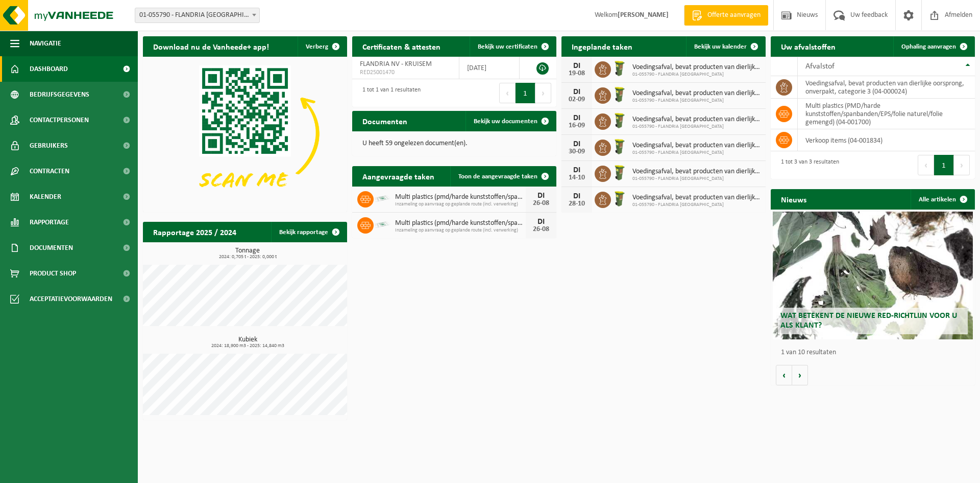 The height and width of the screenshot is (483, 980). I want to click on a: Bekijk uw certificaten, so click(512, 46).